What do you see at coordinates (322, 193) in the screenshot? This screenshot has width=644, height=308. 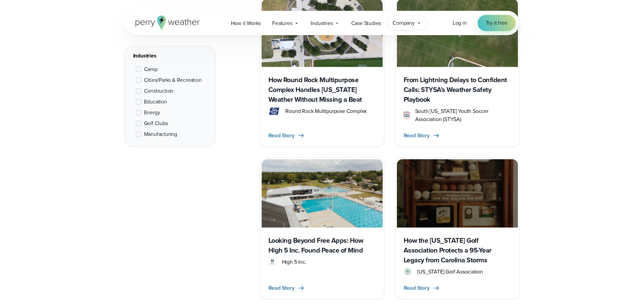 I see `img: High 5 inc.` at bounding box center [322, 193].